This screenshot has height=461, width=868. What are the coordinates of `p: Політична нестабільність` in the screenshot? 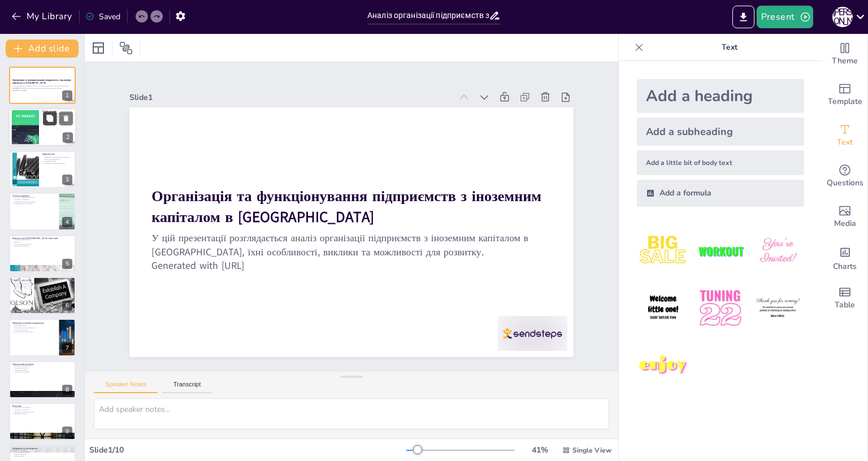 It's located at (43, 239).